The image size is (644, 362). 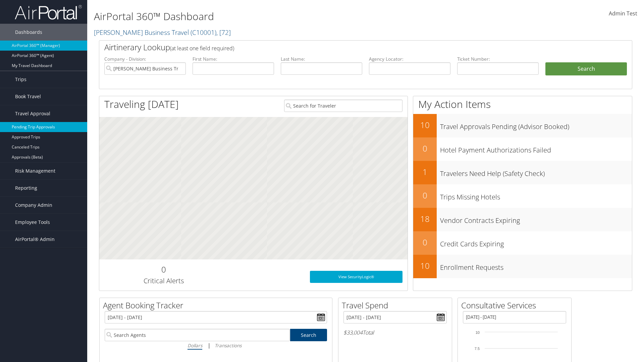 I want to click on span: $33,004, so click(x=353, y=333).